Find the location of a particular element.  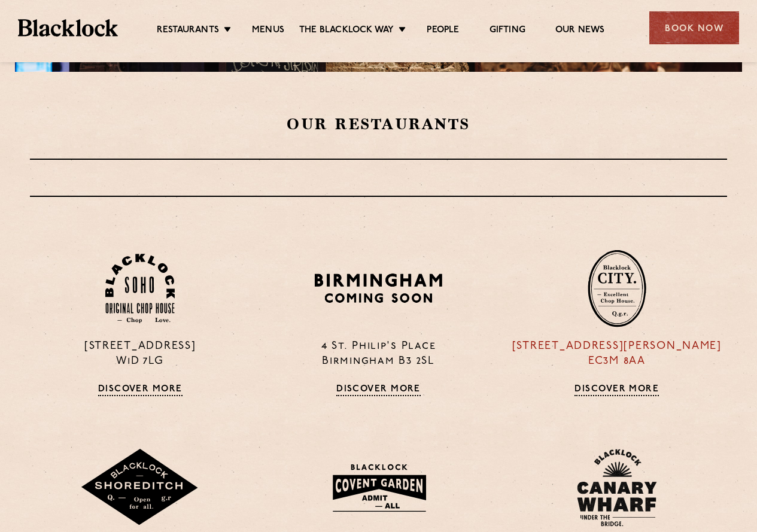

a: Gifting is located at coordinates (507, 31).